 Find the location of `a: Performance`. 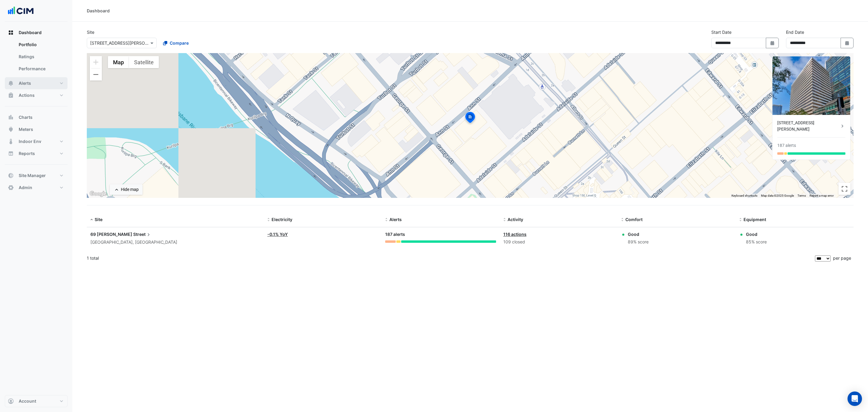

a: Performance is located at coordinates (41, 69).